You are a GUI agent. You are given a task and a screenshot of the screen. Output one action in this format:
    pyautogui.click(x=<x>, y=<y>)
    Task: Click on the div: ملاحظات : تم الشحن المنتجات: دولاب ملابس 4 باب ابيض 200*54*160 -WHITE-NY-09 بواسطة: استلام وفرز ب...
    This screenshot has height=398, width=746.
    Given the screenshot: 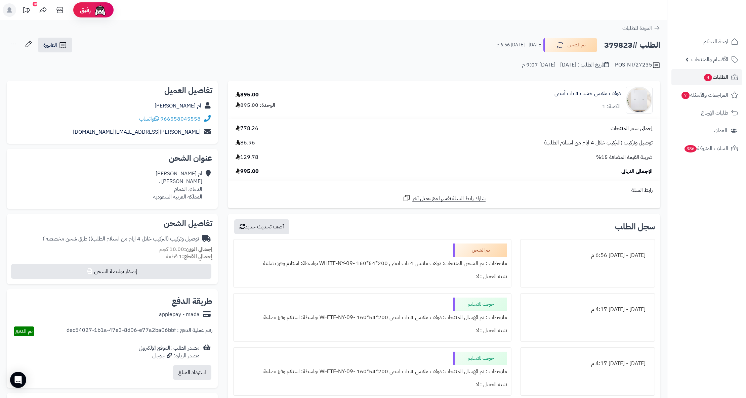 What is the action you would take?
    pyautogui.click(x=372, y=264)
    